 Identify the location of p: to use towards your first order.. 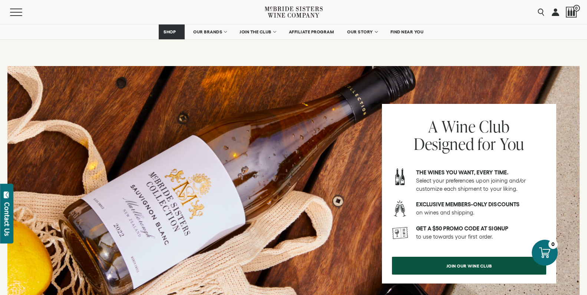
(481, 232).